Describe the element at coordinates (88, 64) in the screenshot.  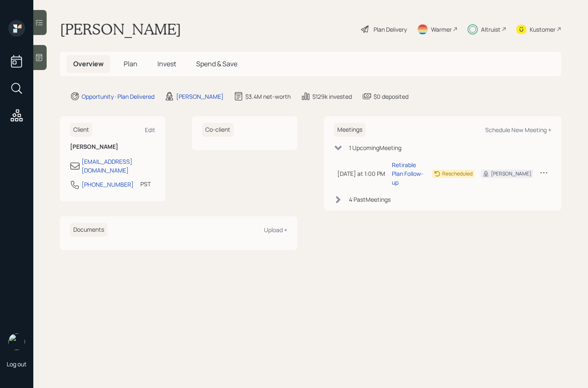
I see `span: Overview` at that location.